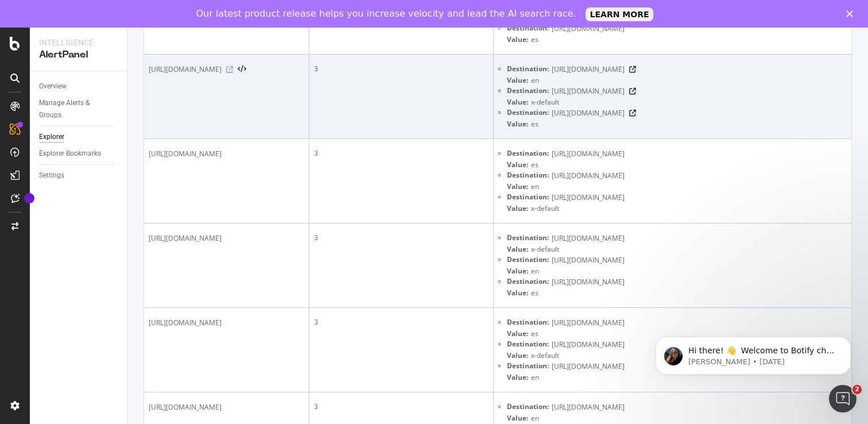 This screenshot has width=868, height=424. Describe the element at coordinates (857, 390) in the screenshot. I see `span: 2` at that location.